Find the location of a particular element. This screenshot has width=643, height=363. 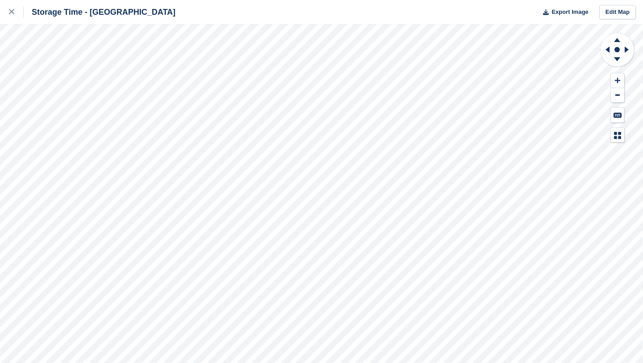

button: Map Legend is located at coordinates (618, 135).